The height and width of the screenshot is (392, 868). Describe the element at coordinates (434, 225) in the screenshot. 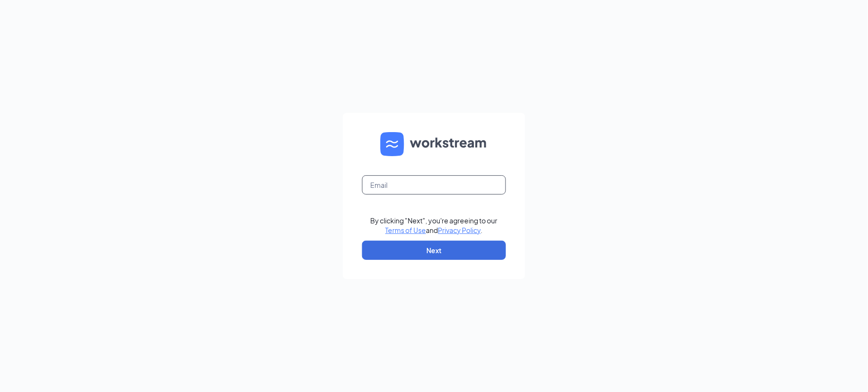

I see `div: By clicking "Next", you're agreeing to our and .` at that location.